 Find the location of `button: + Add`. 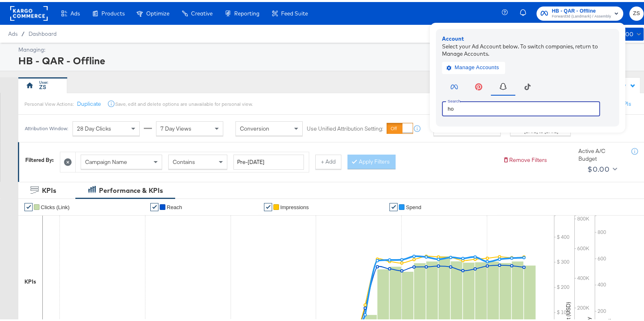

button: + Add is located at coordinates (328, 160).